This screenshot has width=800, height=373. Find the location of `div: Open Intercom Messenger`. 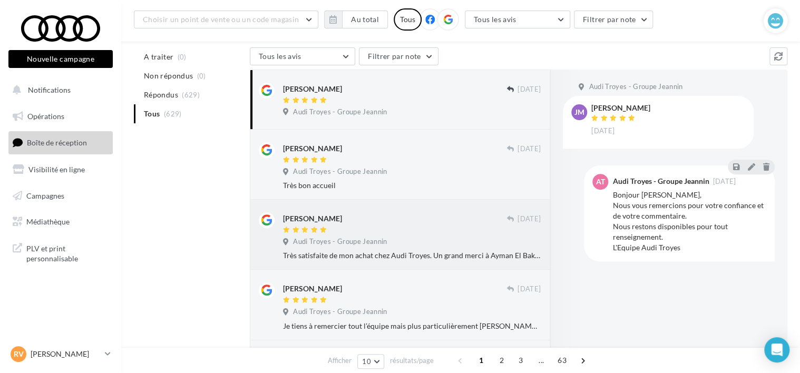

div: Open Intercom Messenger is located at coordinates (777, 350).